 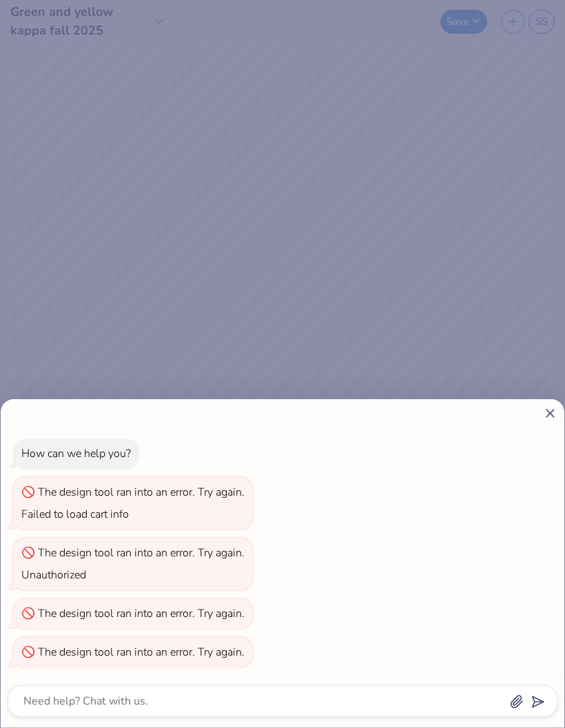 I want to click on div: Unauthorized, so click(x=53, y=575).